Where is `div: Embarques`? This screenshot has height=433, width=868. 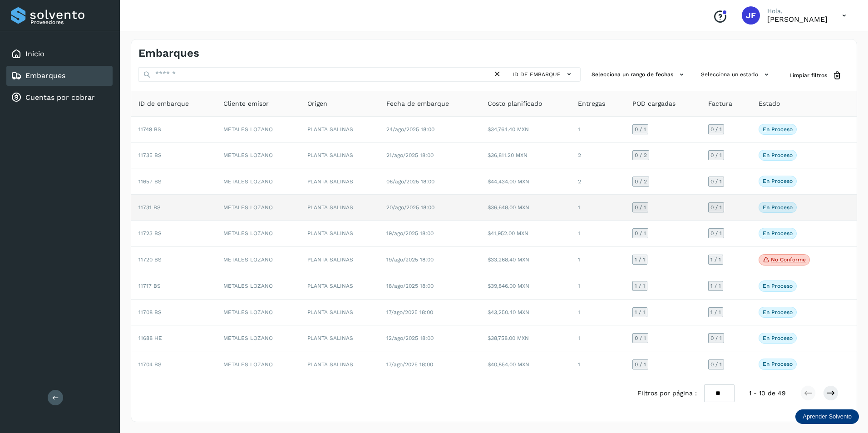
div: Embarques is located at coordinates (60, 76).